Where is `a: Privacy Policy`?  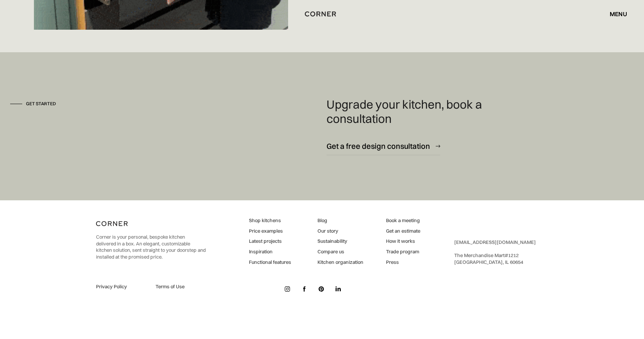
a: Privacy Policy is located at coordinates (121, 287).